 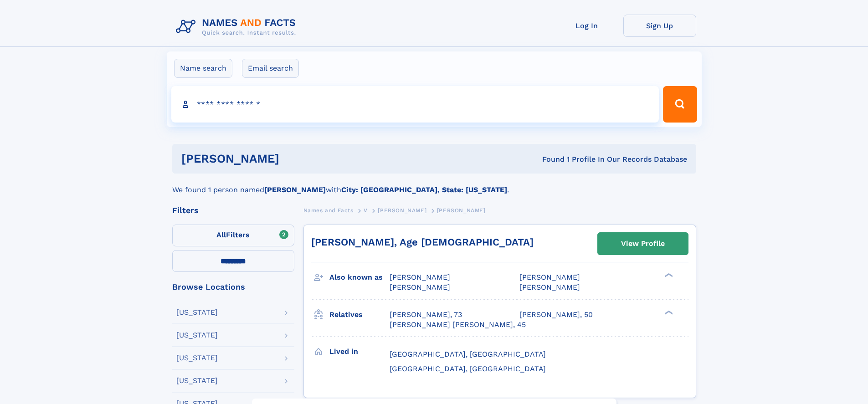 I want to click on button: Search Button, so click(x=680, y=105).